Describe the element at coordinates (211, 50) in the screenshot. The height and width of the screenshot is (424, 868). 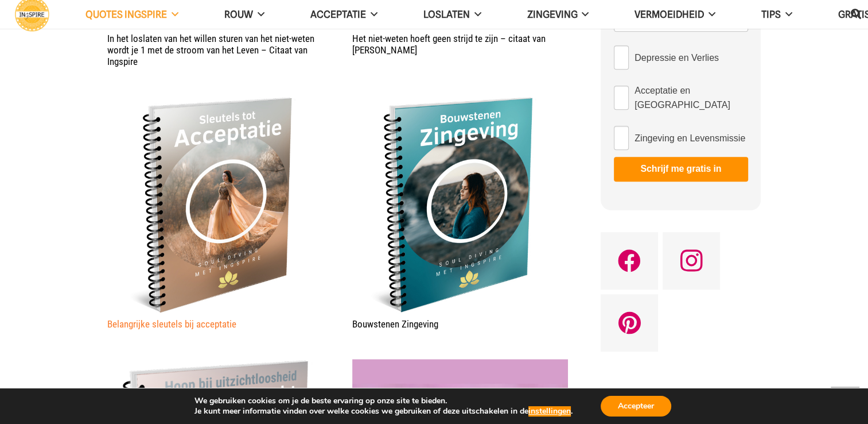
I see `a: In het loslaten van het willen sturen van het niet-weten wordt je 1 met de stroom van het Leven –...` at that location.